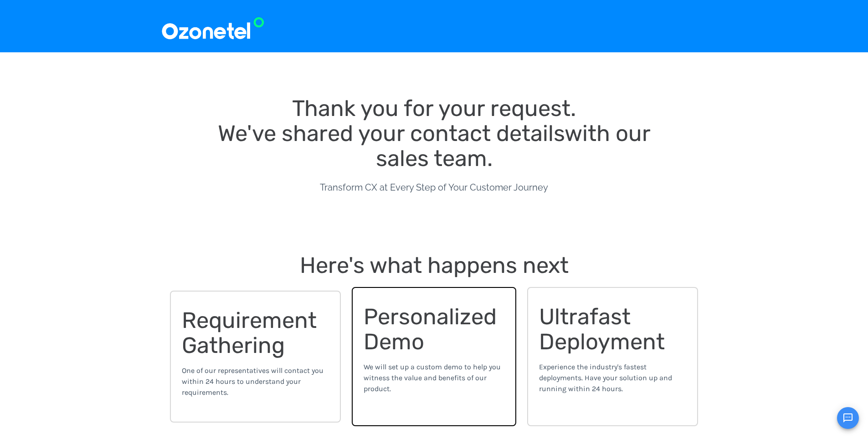 The width and height of the screenshot is (868, 438). Describe the element at coordinates (252, 333) in the screenshot. I see `span: Requirement Gathering` at that location.